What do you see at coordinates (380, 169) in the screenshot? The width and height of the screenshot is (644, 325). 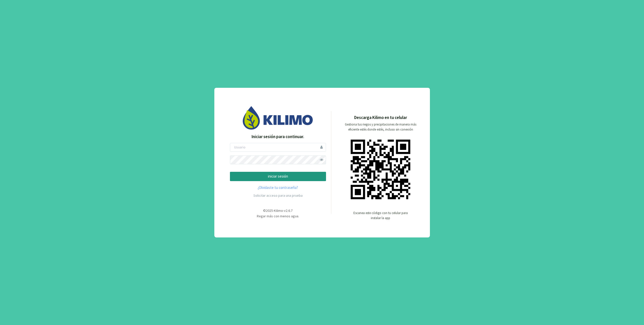 I see `img: qr code` at bounding box center [380, 169].